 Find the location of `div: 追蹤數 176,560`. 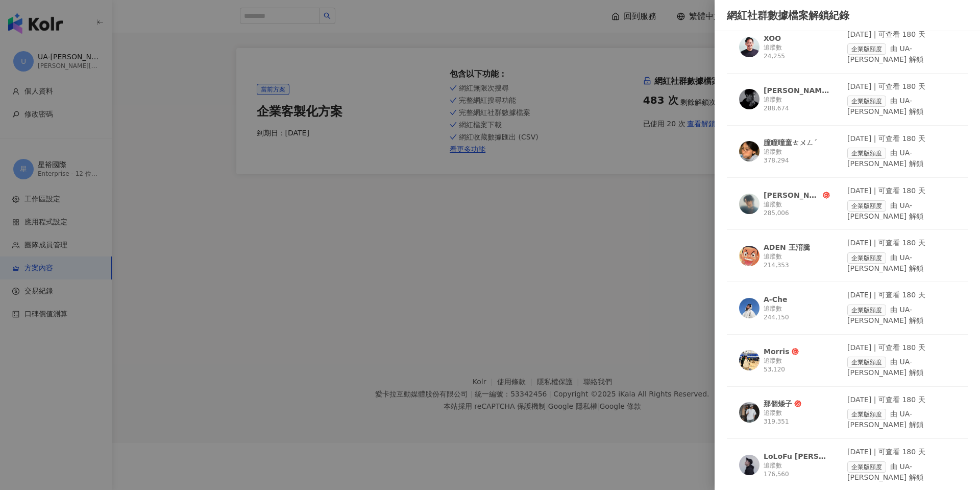

div: 追蹤數 176,560 is located at coordinates (797, 470).